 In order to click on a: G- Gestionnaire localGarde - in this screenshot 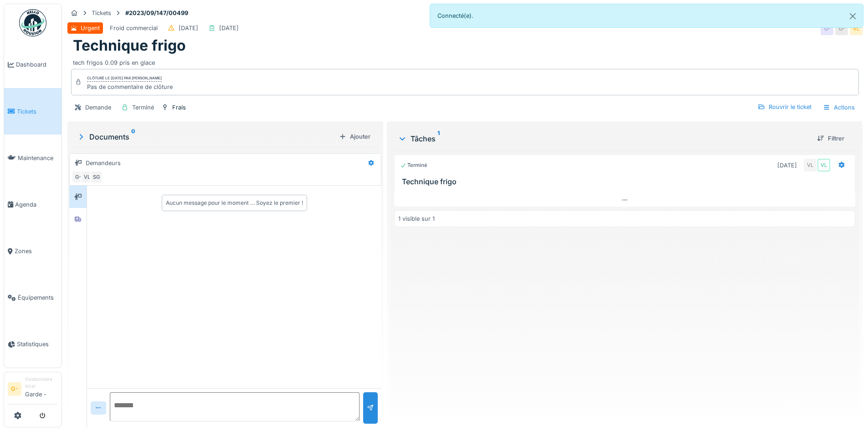, I will do `click(33, 390)`.